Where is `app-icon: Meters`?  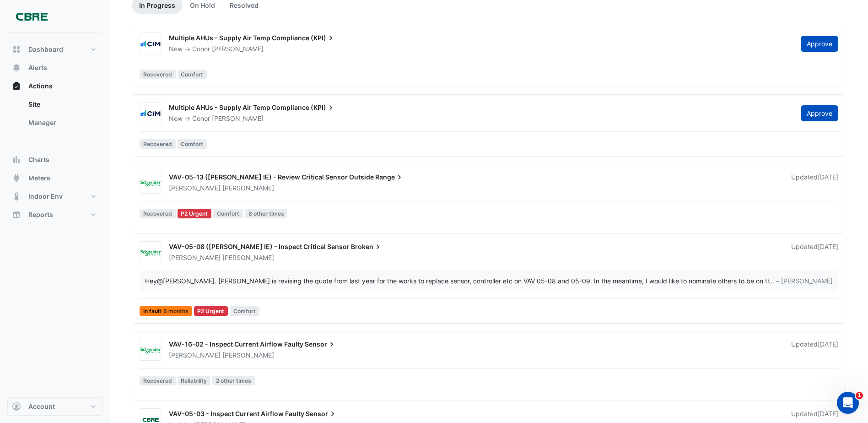
app-icon: Meters is located at coordinates (16, 178).